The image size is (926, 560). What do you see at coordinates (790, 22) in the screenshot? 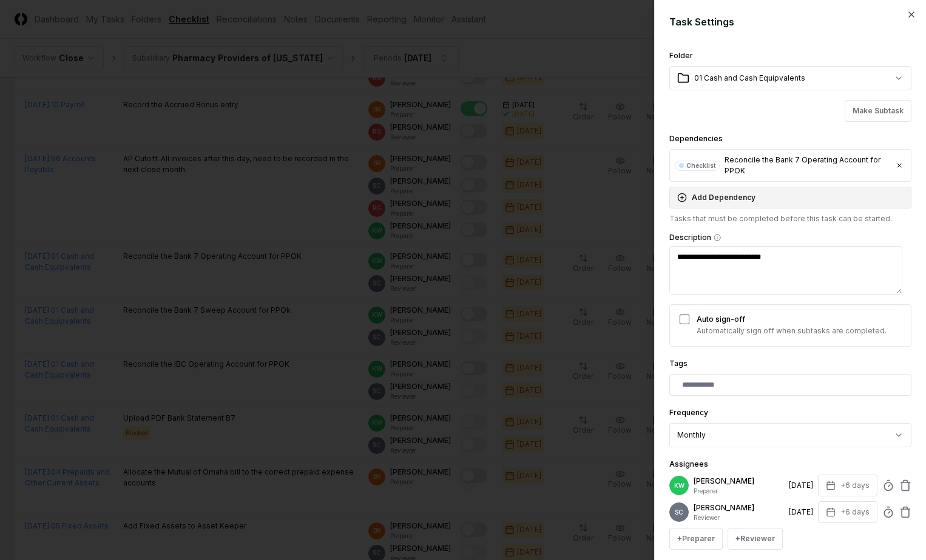
I see `h2: Task Settings` at bounding box center [790, 22].